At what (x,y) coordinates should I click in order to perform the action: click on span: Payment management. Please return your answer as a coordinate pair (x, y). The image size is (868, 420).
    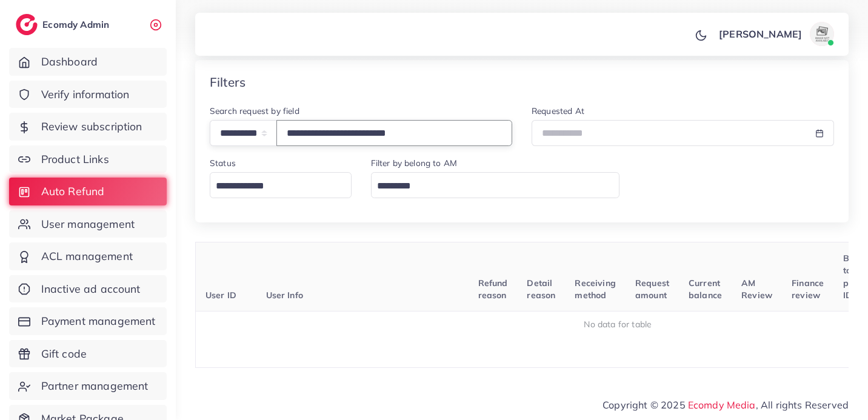
    Looking at the image, I should click on (98, 321).